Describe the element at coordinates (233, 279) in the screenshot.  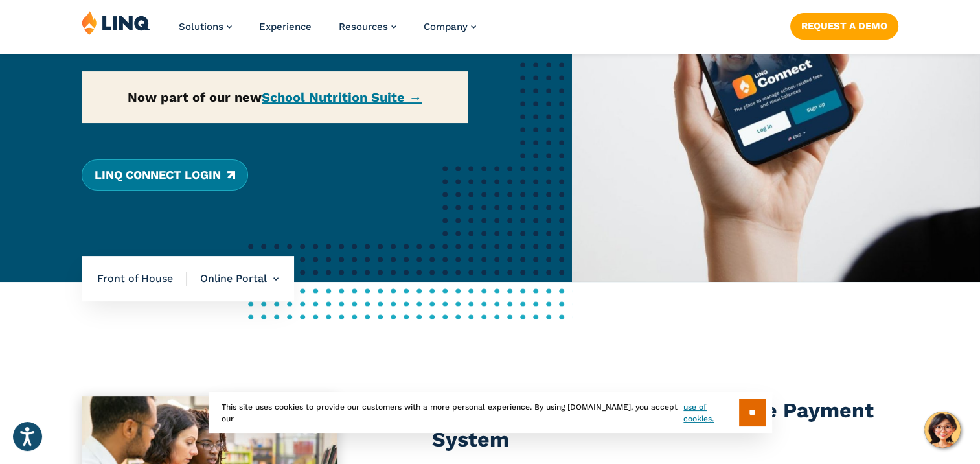
I see `li: Online Portal` at that location.